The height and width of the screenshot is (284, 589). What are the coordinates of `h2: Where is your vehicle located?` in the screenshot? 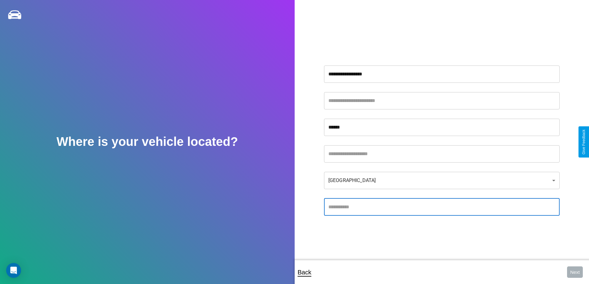 It's located at (147, 142).